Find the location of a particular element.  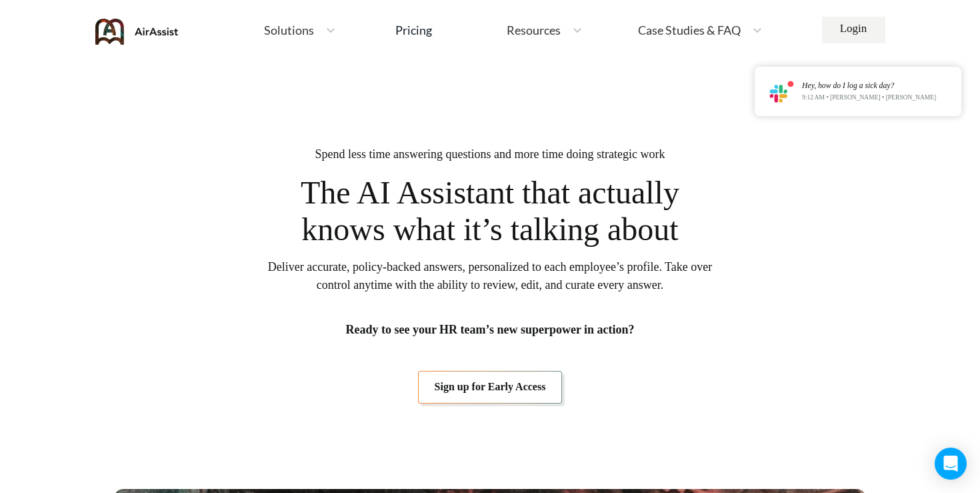

img: notification is located at coordinates (782, 92).